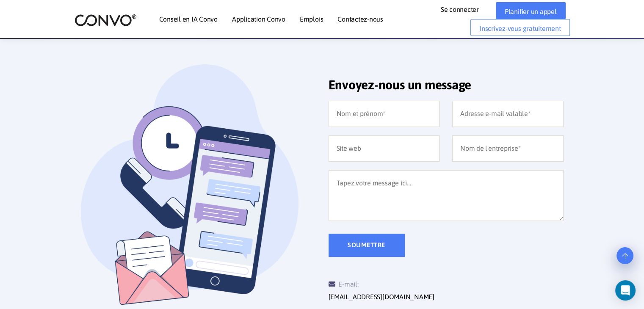  Describe the element at coordinates (188, 19) in the screenshot. I see `font: Conseil en IA Convo` at that location.